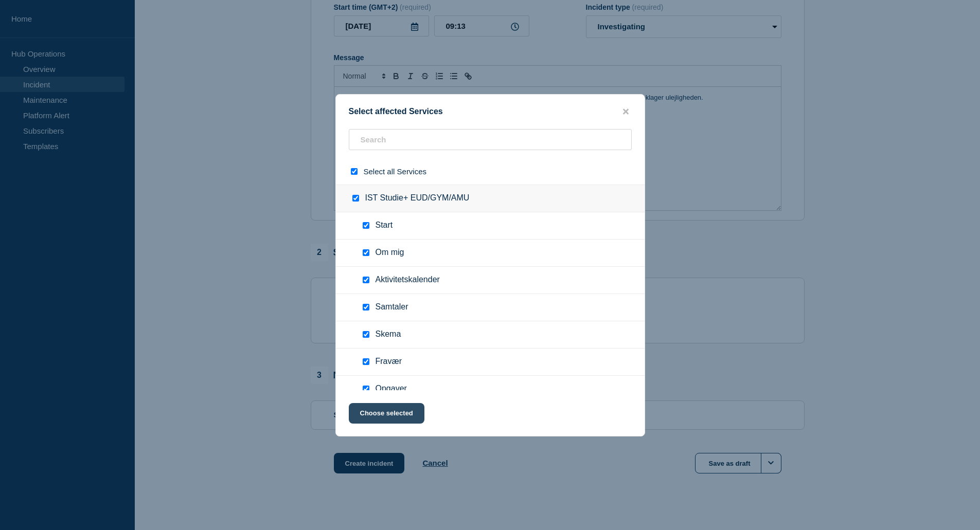  What do you see at coordinates (407, 280) in the screenshot?
I see `span: Aktivitetskalender` at bounding box center [407, 280].